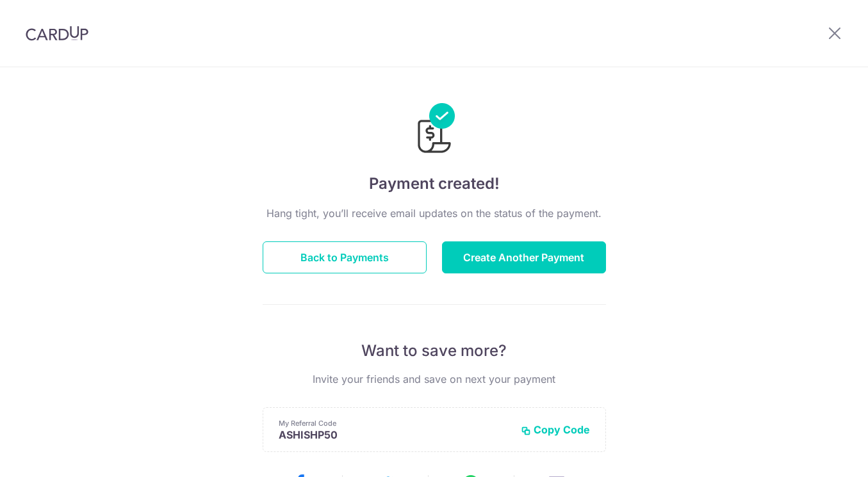 This screenshot has width=868, height=477. Describe the element at coordinates (434, 130) in the screenshot. I see `img: Payments` at that location.